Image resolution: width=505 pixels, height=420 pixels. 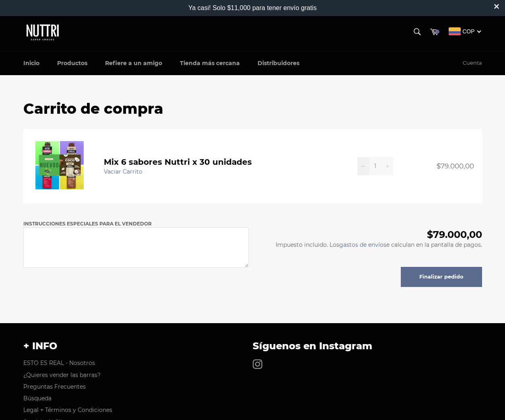 I want to click on h4: Síguenos en Instagram, so click(x=364, y=346).